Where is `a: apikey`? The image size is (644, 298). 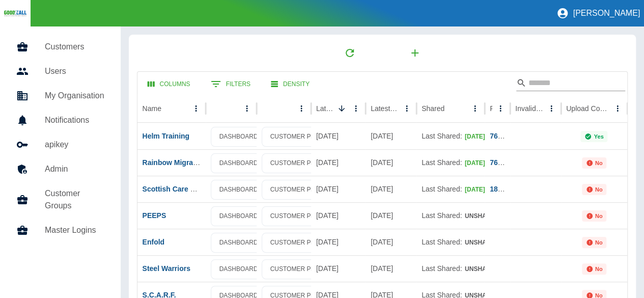
a: apikey is located at coordinates (60, 144).